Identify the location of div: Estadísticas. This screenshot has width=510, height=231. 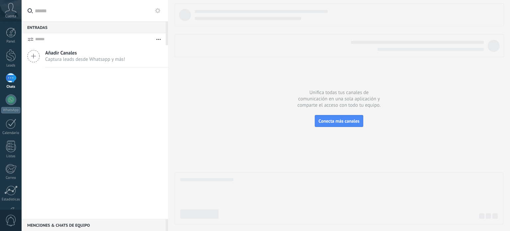
(11, 199).